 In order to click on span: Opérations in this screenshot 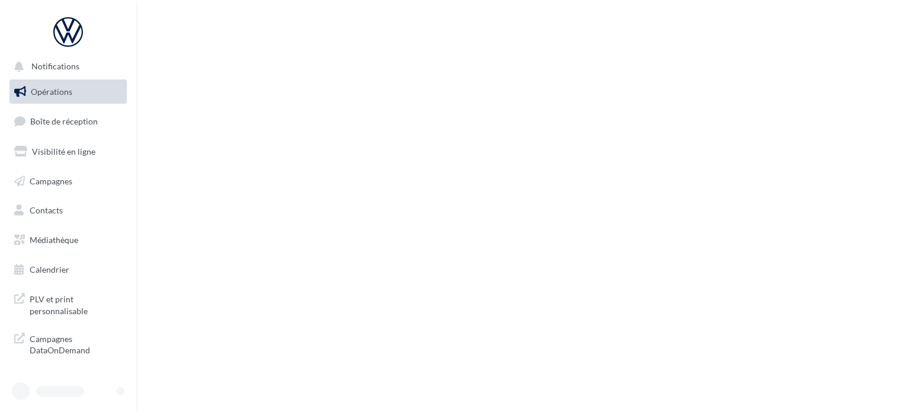, I will do `click(52, 91)`.